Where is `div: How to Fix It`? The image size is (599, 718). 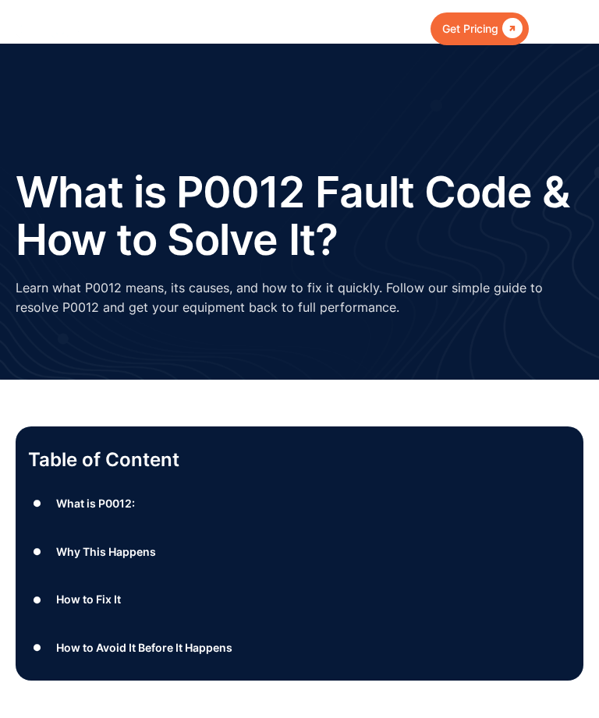
div: How to Fix It is located at coordinates (88, 599).